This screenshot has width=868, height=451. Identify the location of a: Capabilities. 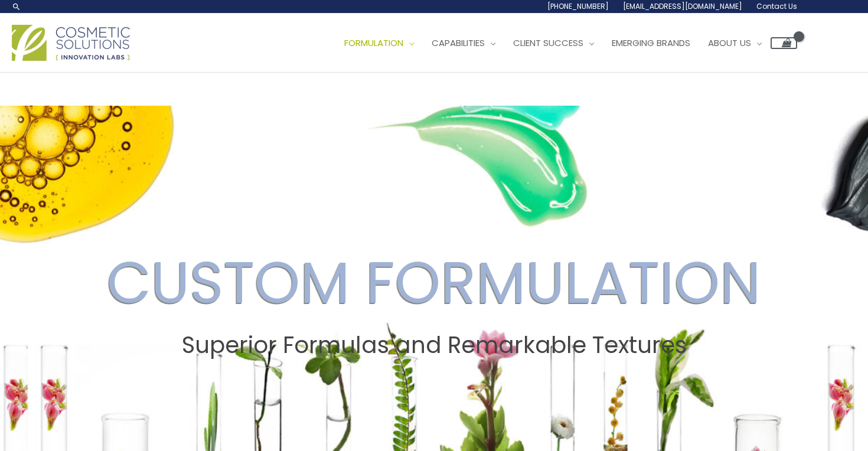
(464, 43).